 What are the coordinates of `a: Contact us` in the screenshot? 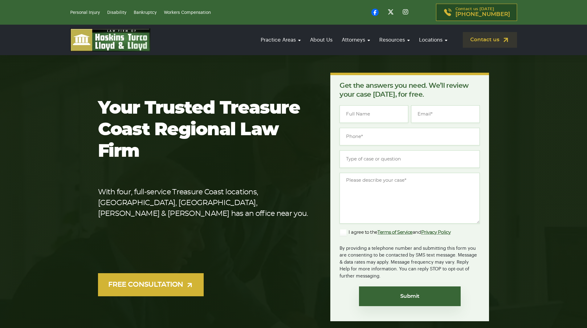 It's located at (490, 40).